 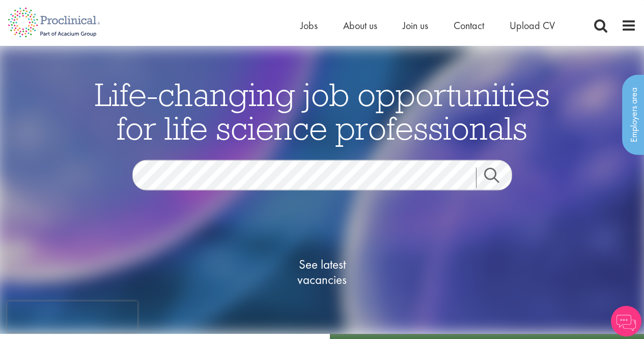 I want to click on span: Contact, so click(x=469, y=26).